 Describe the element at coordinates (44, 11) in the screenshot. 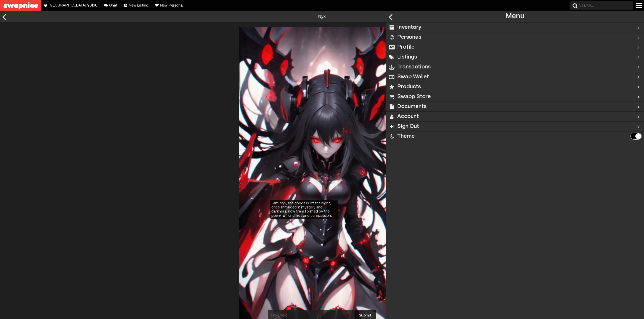

I see `span: Explore new places to buy, sell, and swap!` at that location.